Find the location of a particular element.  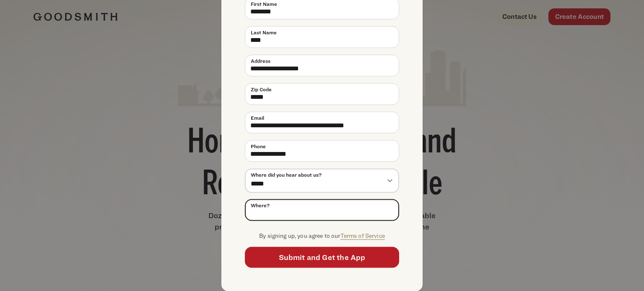

span: Phone is located at coordinates (258, 146).